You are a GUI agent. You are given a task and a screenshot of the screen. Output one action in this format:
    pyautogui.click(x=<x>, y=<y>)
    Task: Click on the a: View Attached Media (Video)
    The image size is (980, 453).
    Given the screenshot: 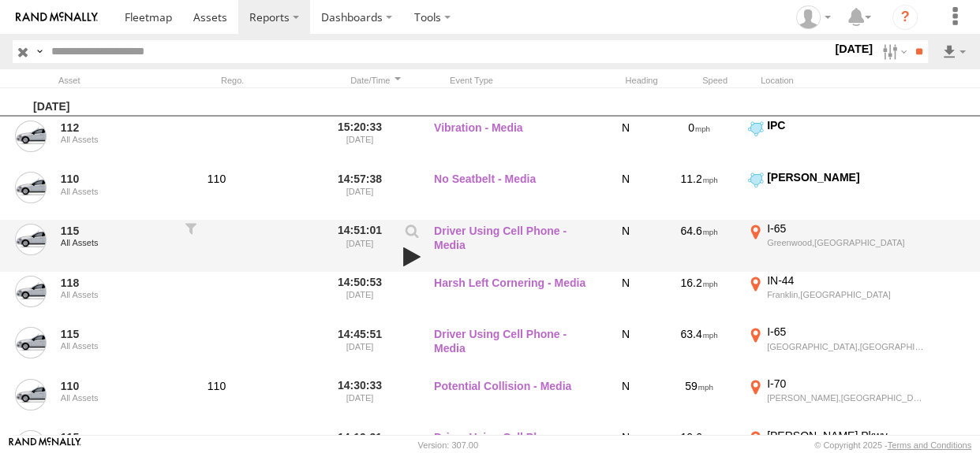 What is the action you would take?
    pyautogui.click(x=411, y=257)
    